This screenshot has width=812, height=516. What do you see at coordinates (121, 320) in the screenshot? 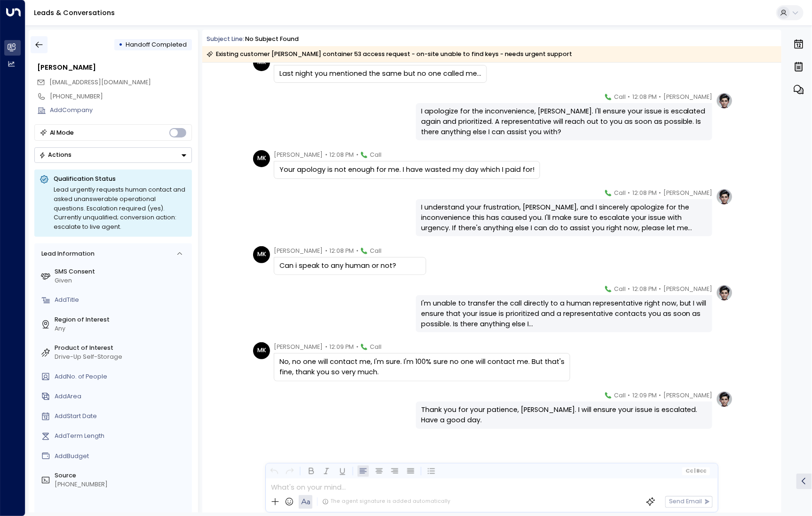
I see `label: Region of Interest` at bounding box center [121, 320].